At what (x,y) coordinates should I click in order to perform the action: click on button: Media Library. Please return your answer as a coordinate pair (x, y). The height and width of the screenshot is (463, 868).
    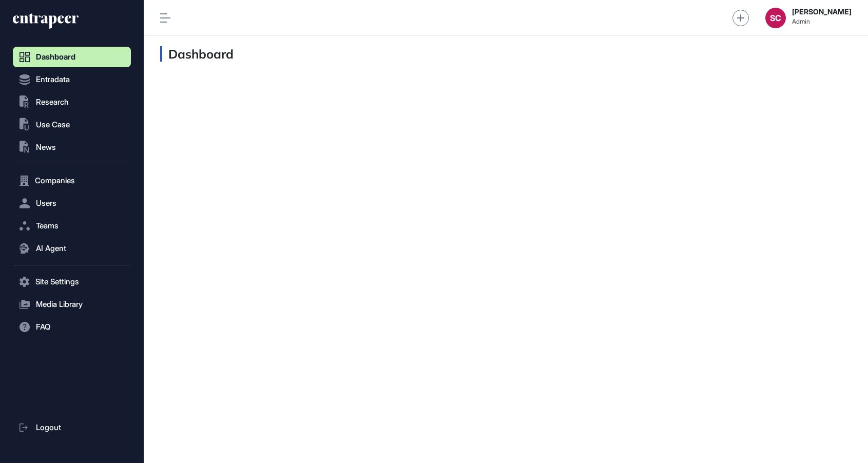
    Looking at the image, I should click on (72, 304).